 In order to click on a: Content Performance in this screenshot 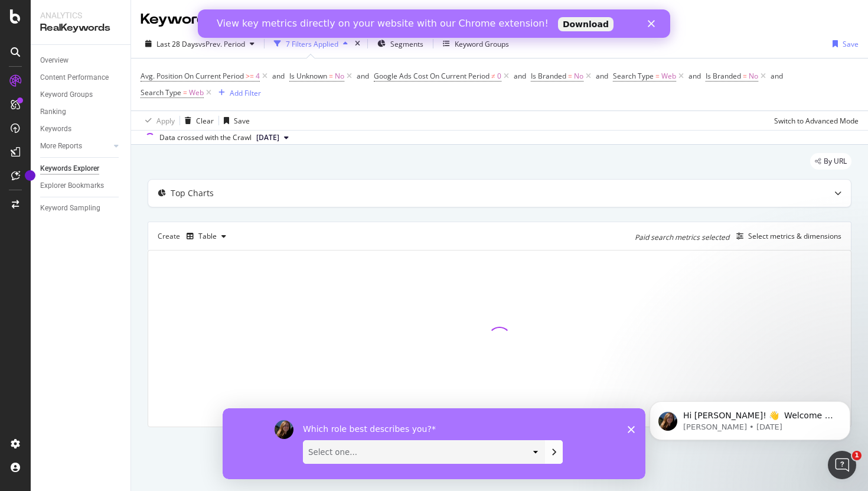, I will do `click(81, 77)`.